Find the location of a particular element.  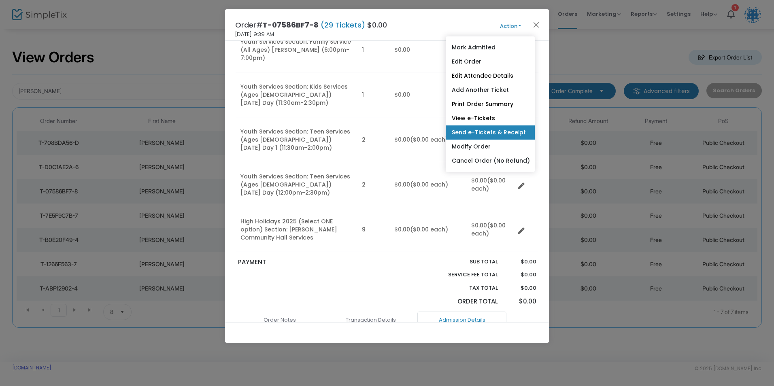

a: Edit Order is located at coordinates (490, 62).